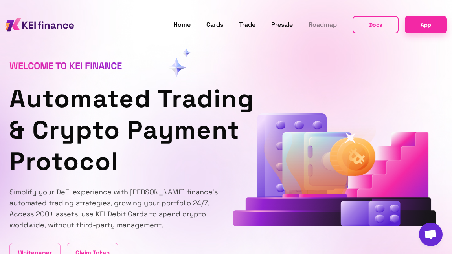  I want to click on a: App, so click(426, 24).